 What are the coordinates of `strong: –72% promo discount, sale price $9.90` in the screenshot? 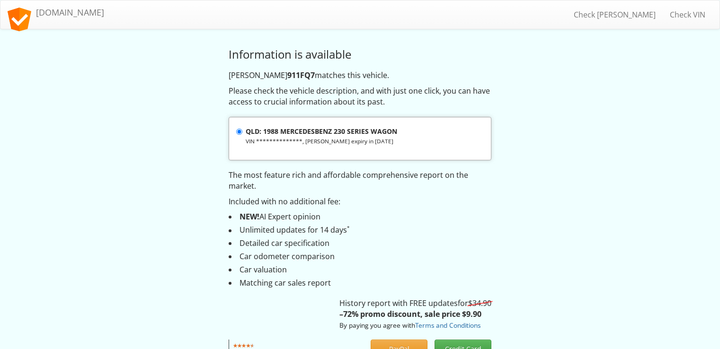 It's located at (410, 314).